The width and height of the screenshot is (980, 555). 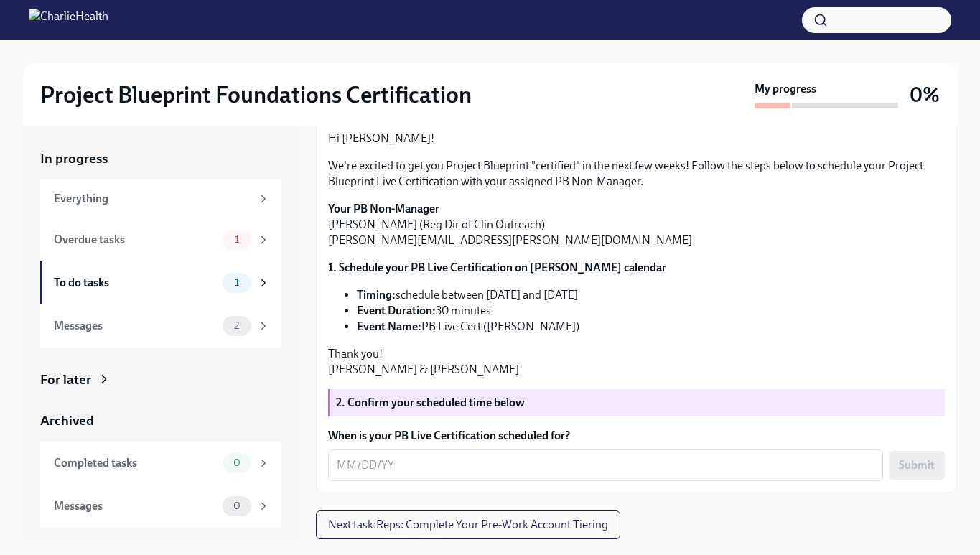 What do you see at coordinates (389, 326) in the screenshot?
I see `strong: Event Name:` at bounding box center [389, 326].